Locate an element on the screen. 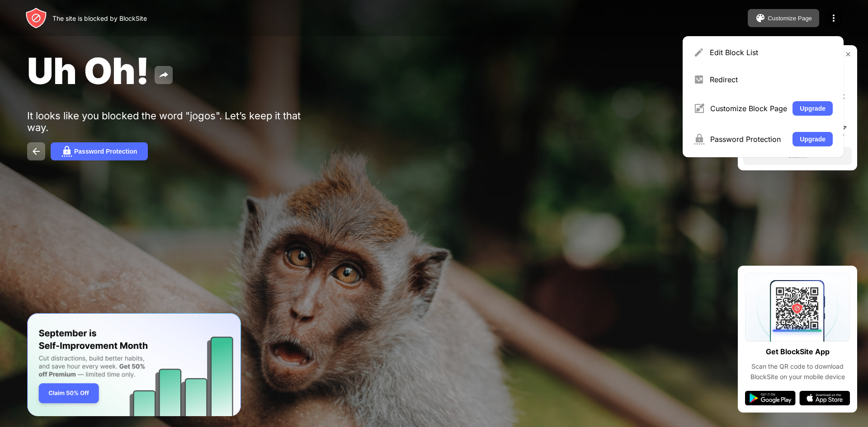  div: Redirect is located at coordinates (771, 80).